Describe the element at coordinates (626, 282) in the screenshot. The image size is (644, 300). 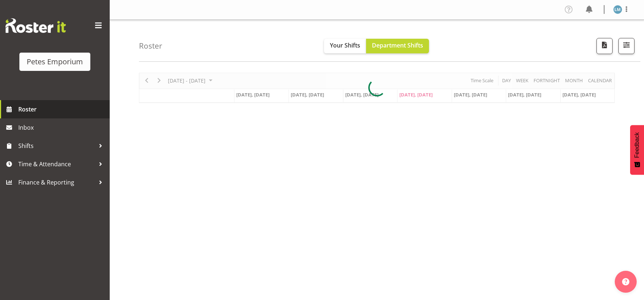
I see `img: help-xxl-2.png` at that location.